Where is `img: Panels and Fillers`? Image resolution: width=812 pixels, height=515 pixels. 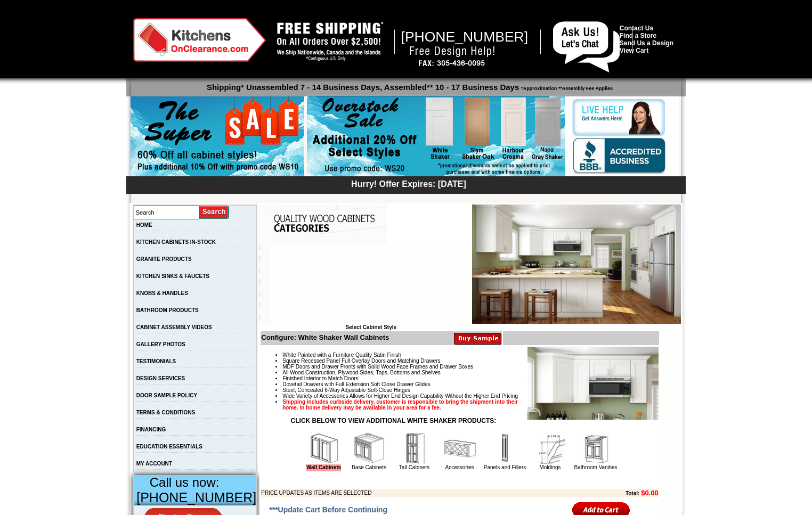 img: Panels and Fillers is located at coordinates (505, 448).